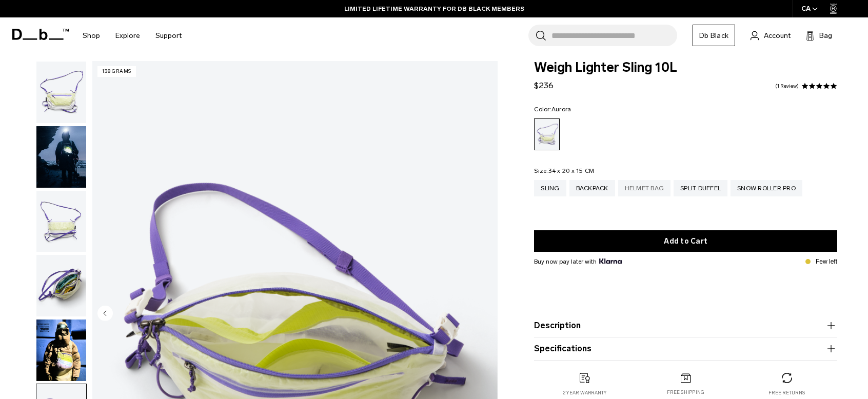  I want to click on button: Weigh_Lighter_Sling_10L_2.png, so click(61, 221).